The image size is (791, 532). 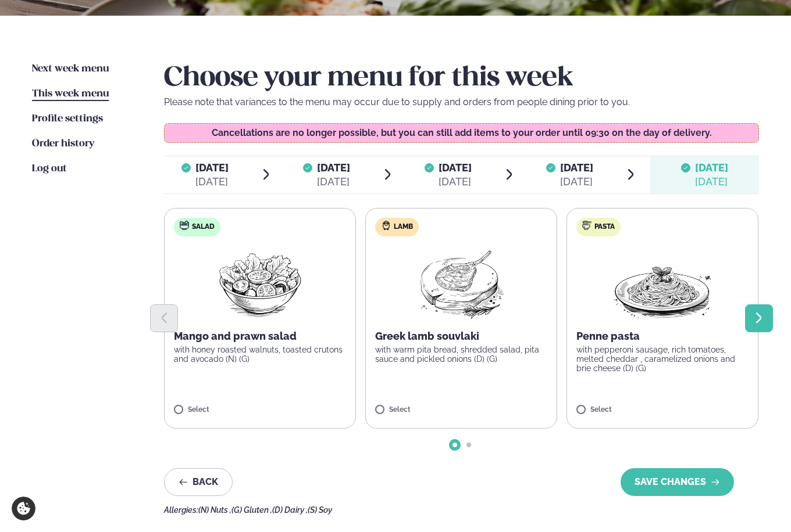 I want to click on span: (N) Nuts ,, so click(x=214, y=510).